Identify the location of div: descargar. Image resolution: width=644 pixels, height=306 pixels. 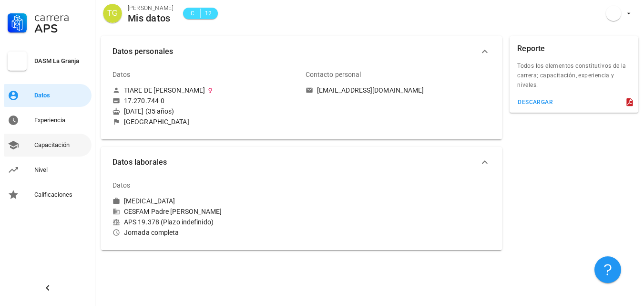
(535, 102).